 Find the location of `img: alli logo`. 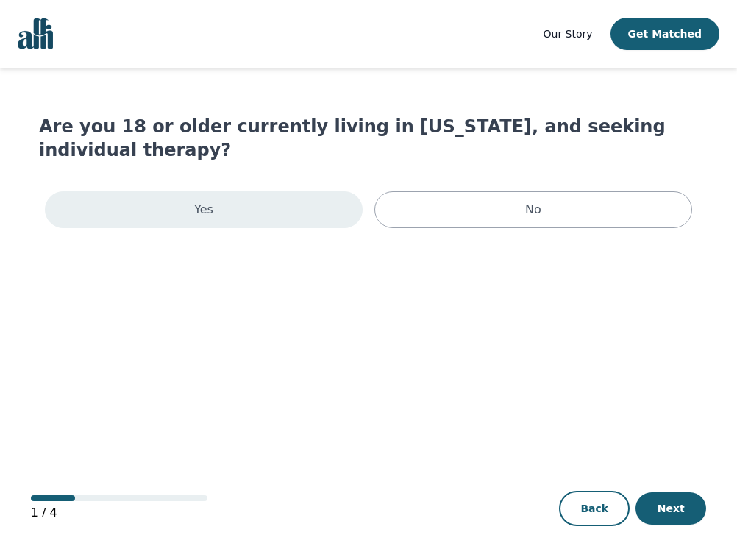

img: alli logo is located at coordinates (35, 34).